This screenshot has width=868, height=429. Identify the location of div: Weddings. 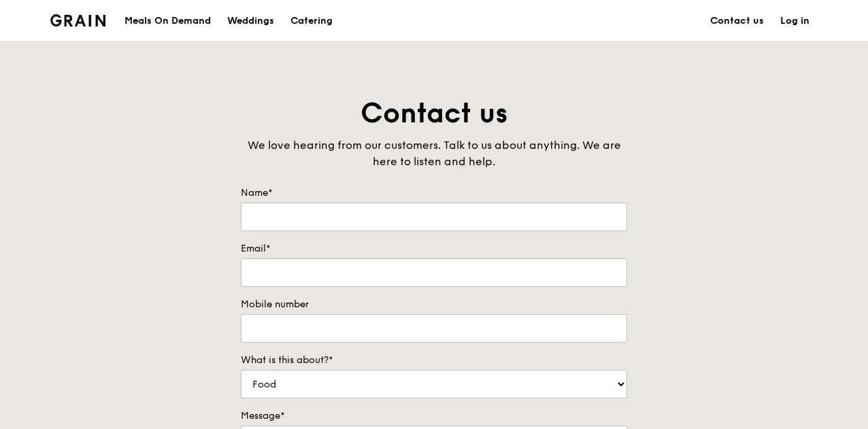
(250, 21).